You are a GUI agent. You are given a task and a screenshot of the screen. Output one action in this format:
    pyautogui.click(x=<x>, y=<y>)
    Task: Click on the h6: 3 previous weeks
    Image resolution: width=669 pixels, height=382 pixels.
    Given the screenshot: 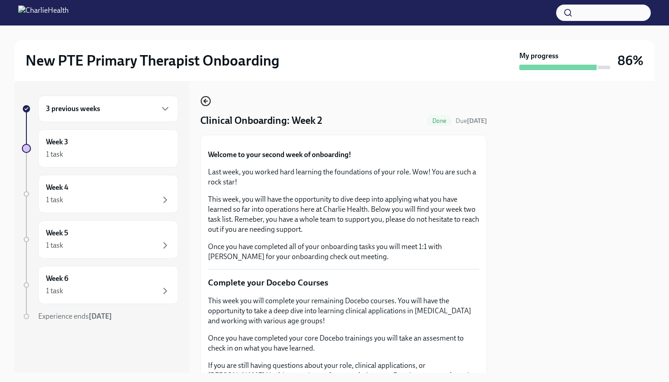 What is the action you would take?
    pyautogui.click(x=73, y=109)
    